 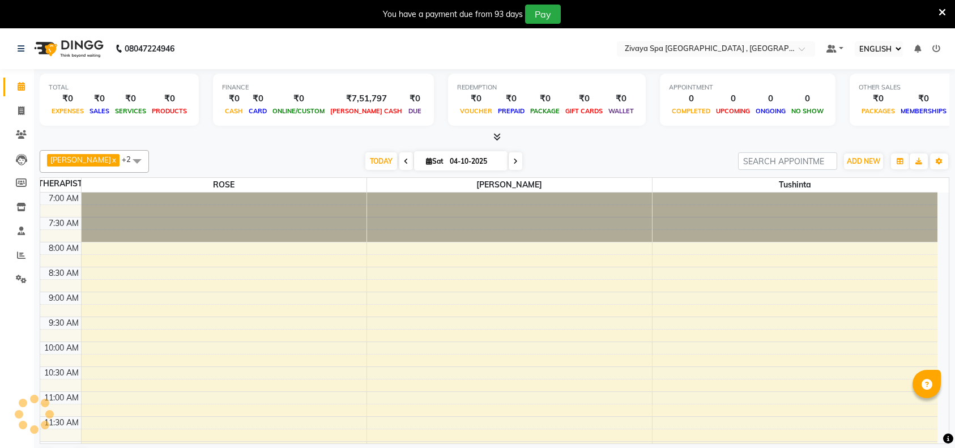 I want to click on span: ROSE, so click(x=224, y=185).